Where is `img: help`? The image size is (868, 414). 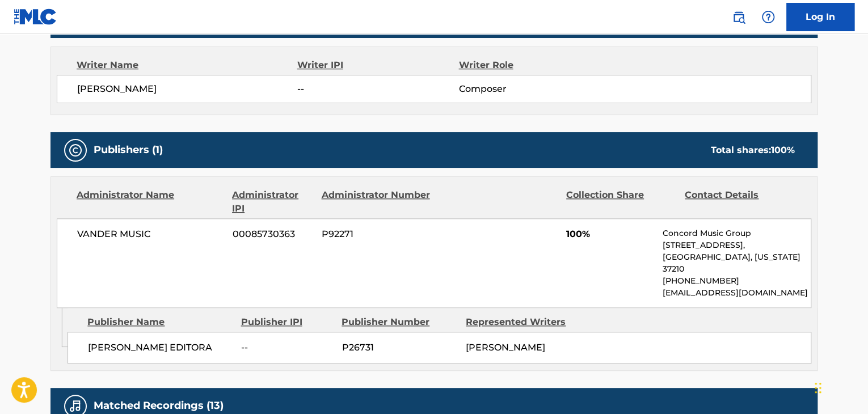 img: help is located at coordinates (768, 17).